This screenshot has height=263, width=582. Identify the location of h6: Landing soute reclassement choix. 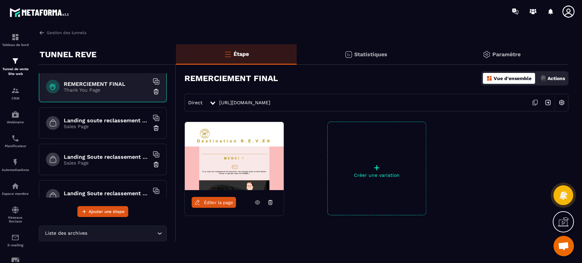
(106, 120).